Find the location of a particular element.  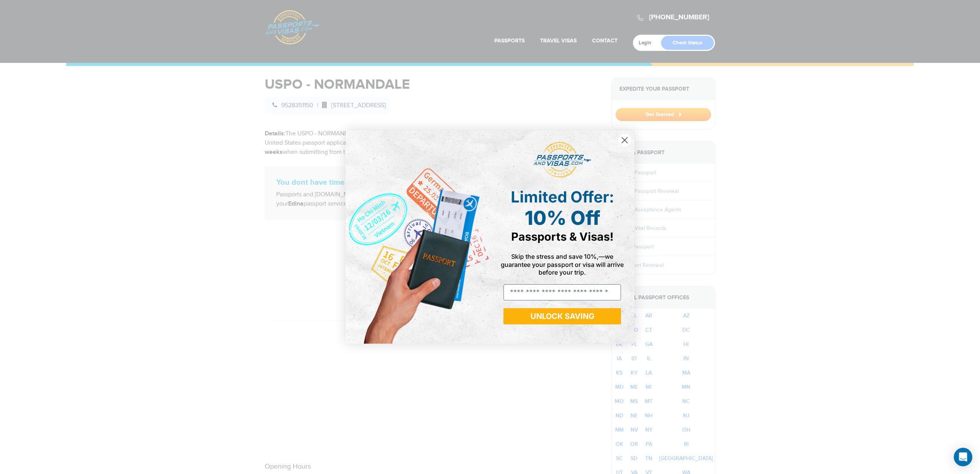

div: Open Intercom Messenger is located at coordinates (963, 457).